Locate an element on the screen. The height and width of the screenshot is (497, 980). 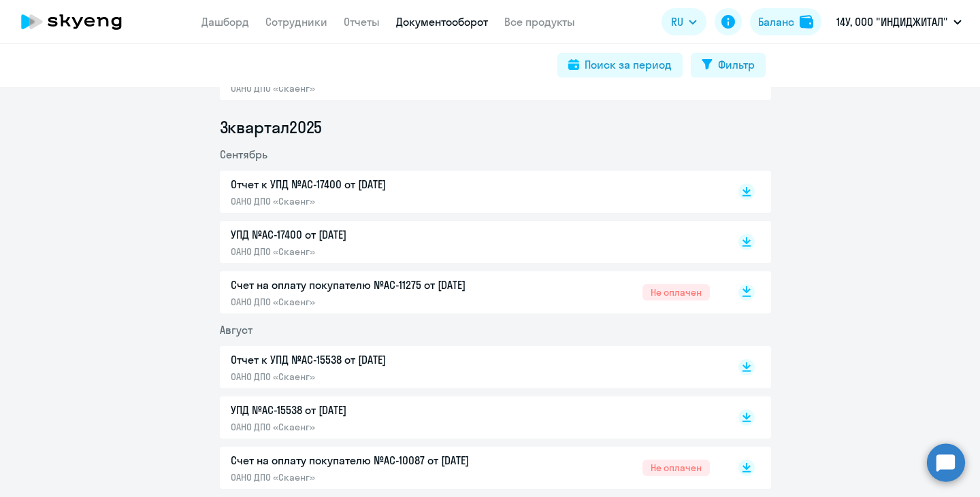
img: balance is located at coordinates (806, 22).